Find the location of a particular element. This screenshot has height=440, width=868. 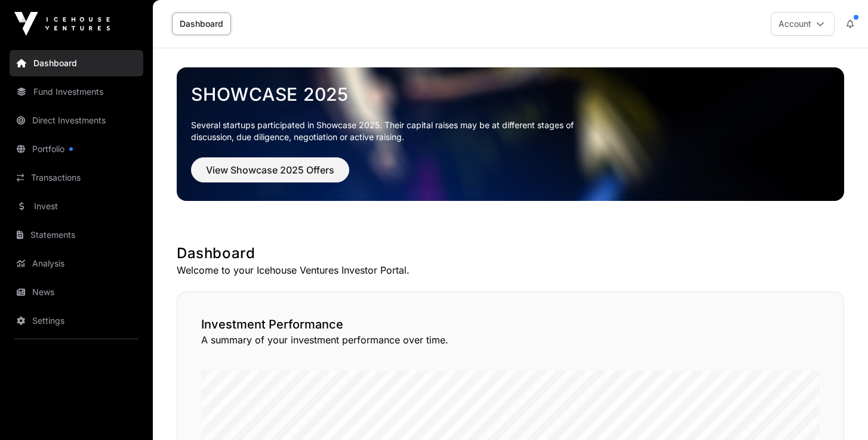

a: Transactions is located at coordinates (76, 178).